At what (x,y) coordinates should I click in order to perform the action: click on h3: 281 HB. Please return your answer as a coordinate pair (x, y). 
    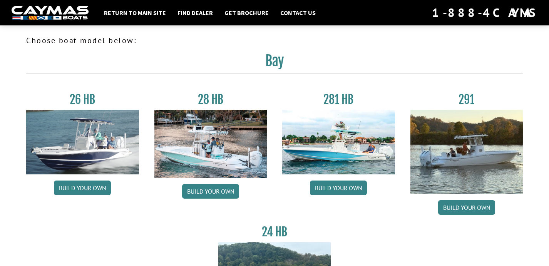
    Looking at the image, I should click on (338, 99).